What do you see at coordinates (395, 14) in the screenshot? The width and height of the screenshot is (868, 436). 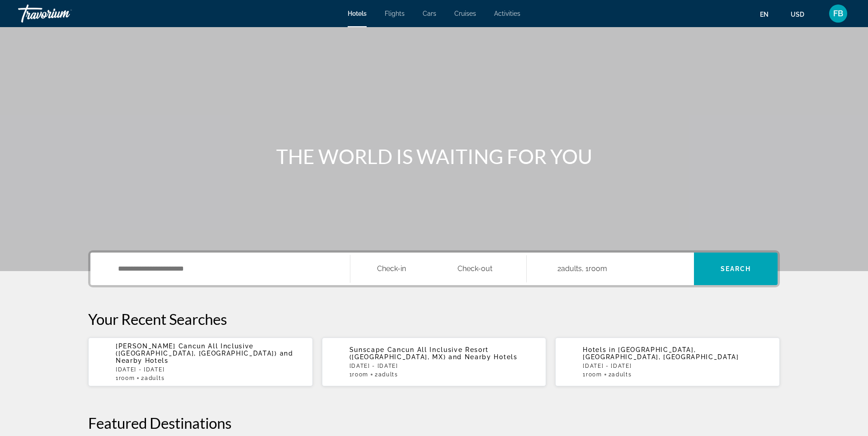 I see `span: Flights` at bounding box center [395, 14].